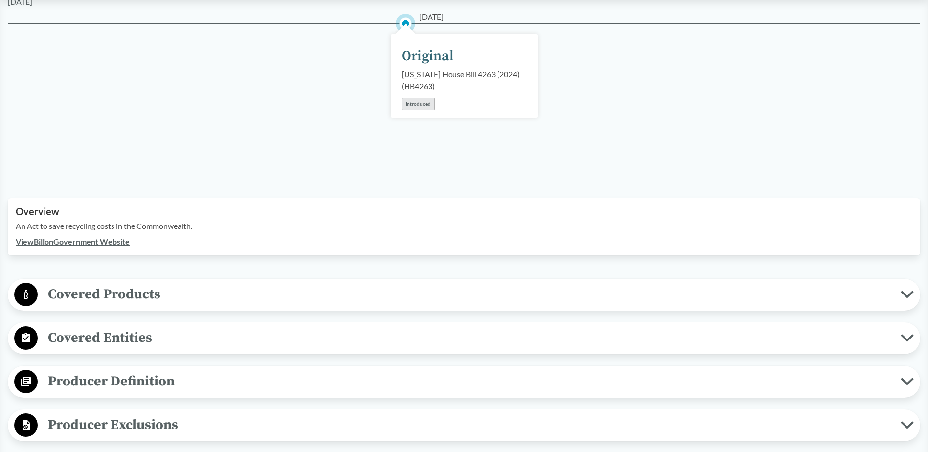  I want to click on button: Producer Definition, so click(464, 382).